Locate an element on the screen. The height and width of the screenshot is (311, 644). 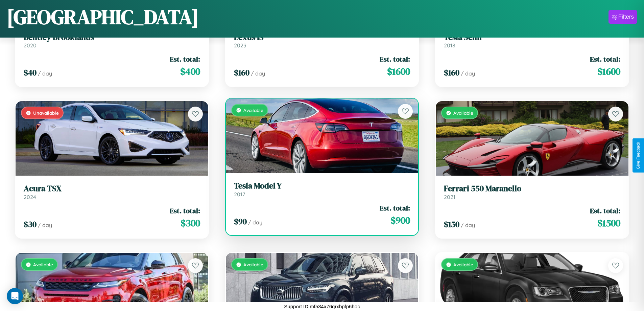
p: Support ID: mf534x76qrxbpfp6hoc is located at coordinates (322, 306).